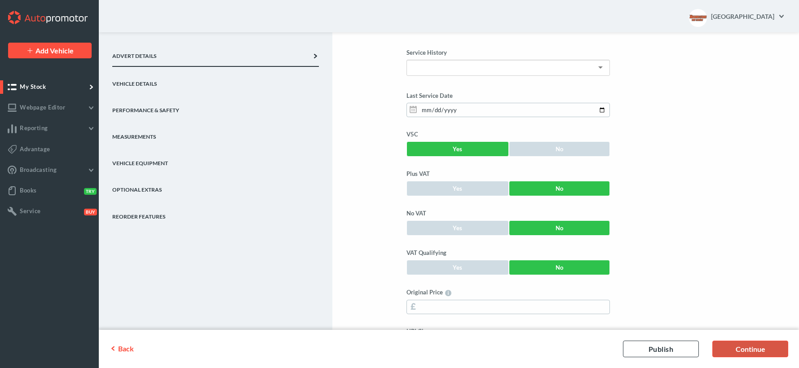  Describe the element at coordinates (216, 212) in the screenshot. I see `a: REORDER FEATURES` at that location.